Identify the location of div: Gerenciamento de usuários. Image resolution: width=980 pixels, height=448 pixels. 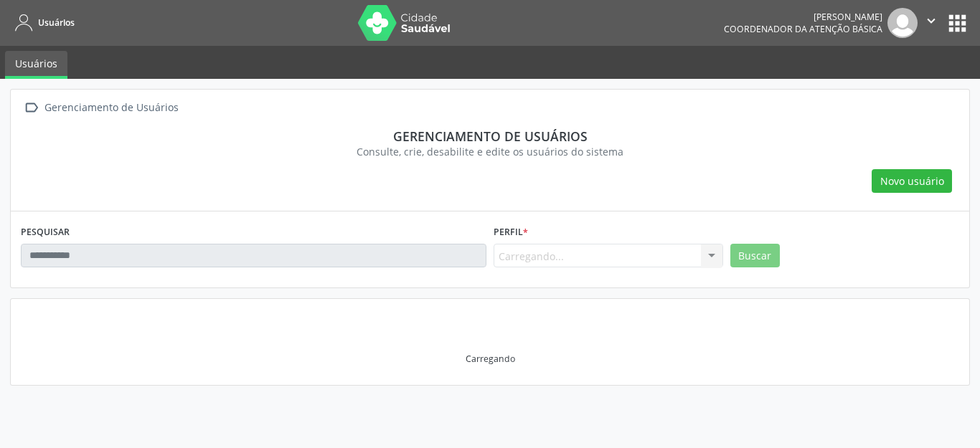
(490, 136).